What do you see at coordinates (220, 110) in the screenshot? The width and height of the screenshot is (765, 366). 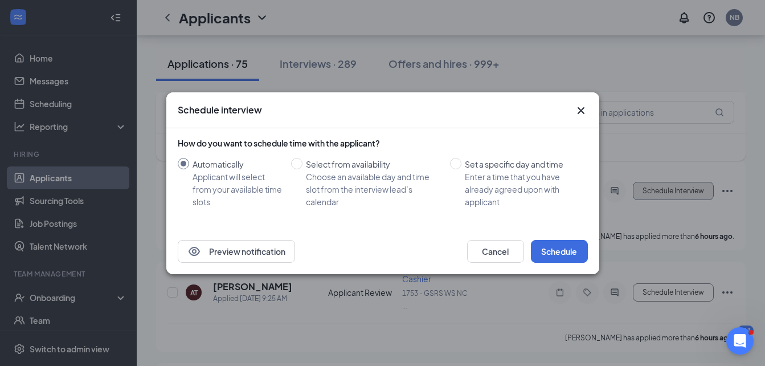 I see `h3: Schedule interview` at bounding box center [220, 110].